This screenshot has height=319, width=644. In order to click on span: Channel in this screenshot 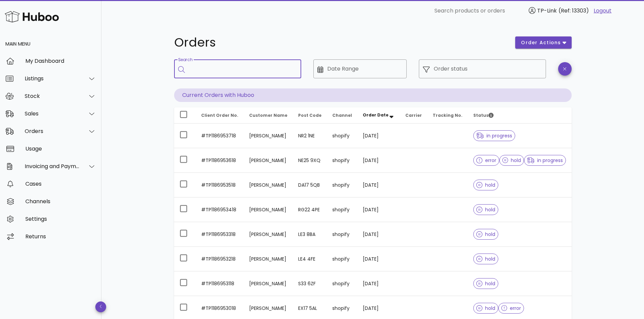, I will do `click(342, 115)`.